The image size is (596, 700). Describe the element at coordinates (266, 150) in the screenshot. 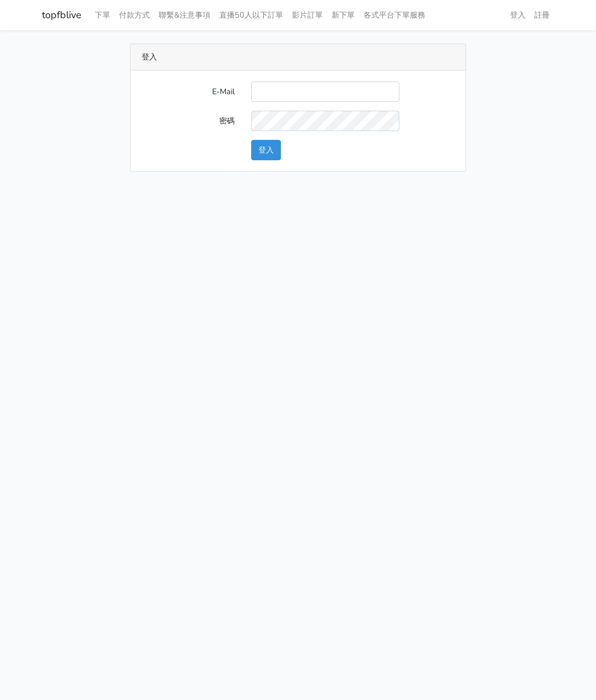

I see `button: 登入` at that location.